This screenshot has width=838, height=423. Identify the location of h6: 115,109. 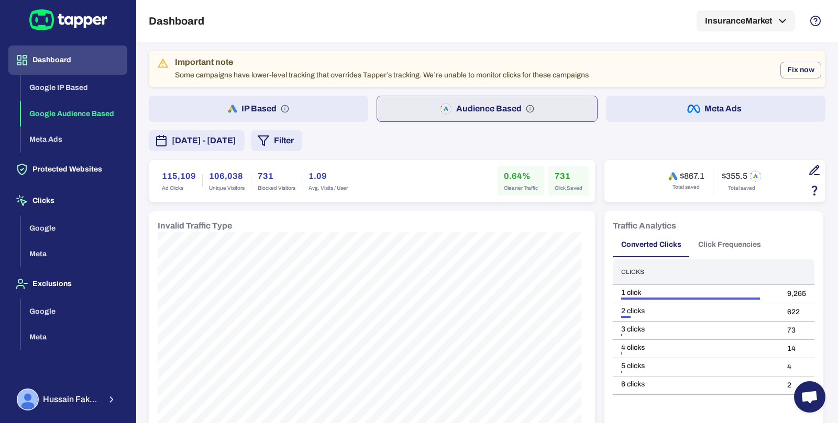
(179, 176).